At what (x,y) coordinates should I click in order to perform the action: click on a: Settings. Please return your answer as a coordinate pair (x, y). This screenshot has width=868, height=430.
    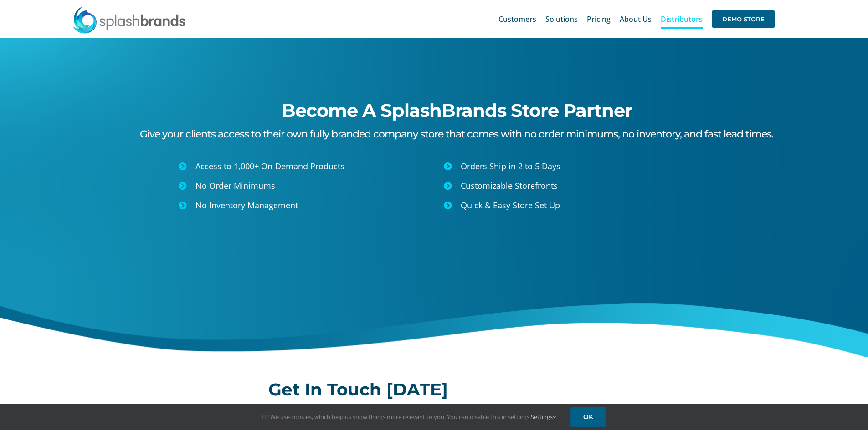
    Looking at the image, I should click on (544, 417).